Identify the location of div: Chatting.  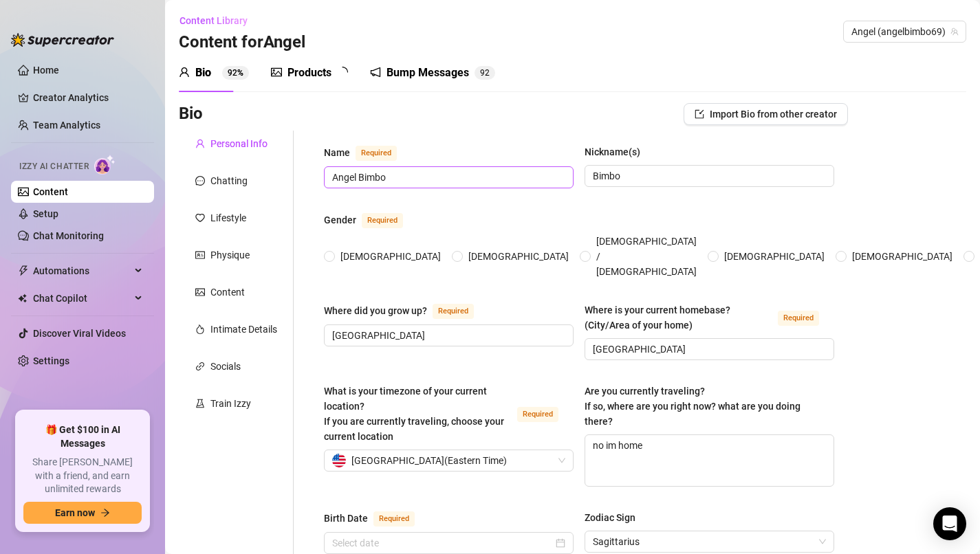
(229, 181).